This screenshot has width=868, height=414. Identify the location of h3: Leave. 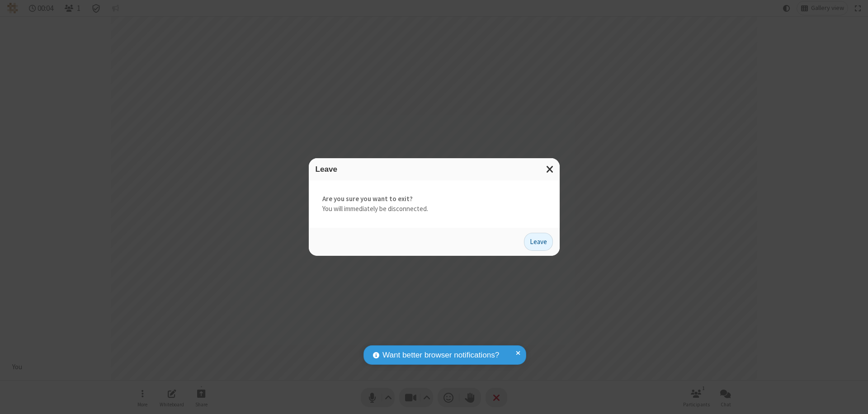
(434, 169).